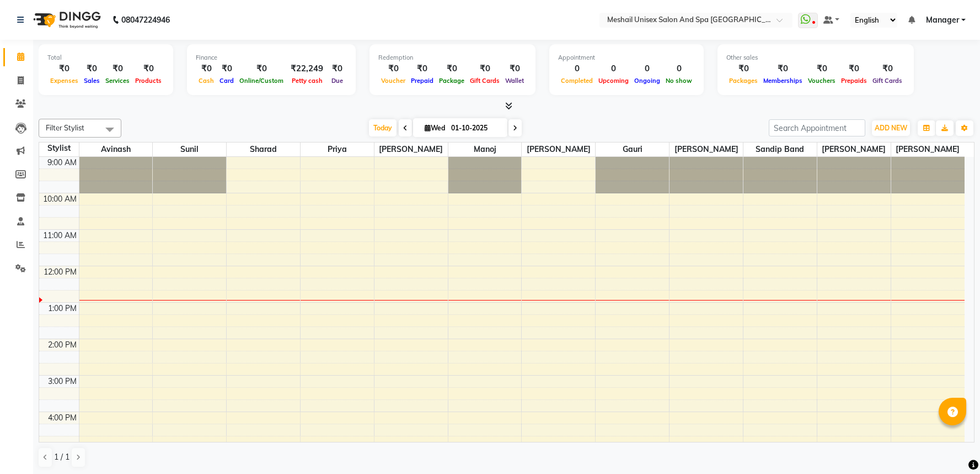 This screenshot has height=474, width=980. I want to click on span: Package, so click(452, 81).